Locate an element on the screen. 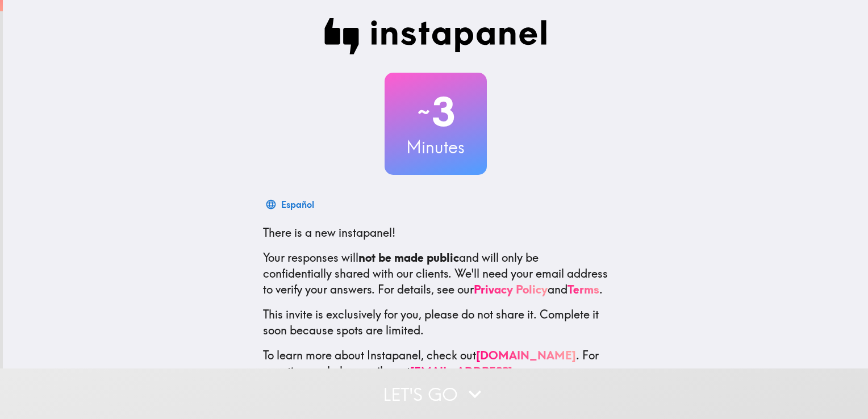 The image size is (868, 419). p: Your responses will and will only be confidentially shared with our clients. We'll need your emai... is located at coordinates (436, 274).